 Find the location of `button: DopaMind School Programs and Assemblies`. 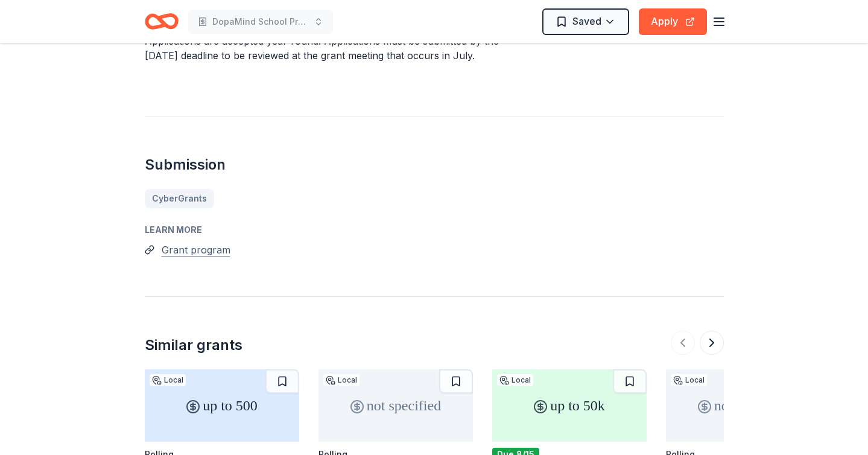

button: DopaMind School Programs and Assemblies is located at coordinates (261, 22).